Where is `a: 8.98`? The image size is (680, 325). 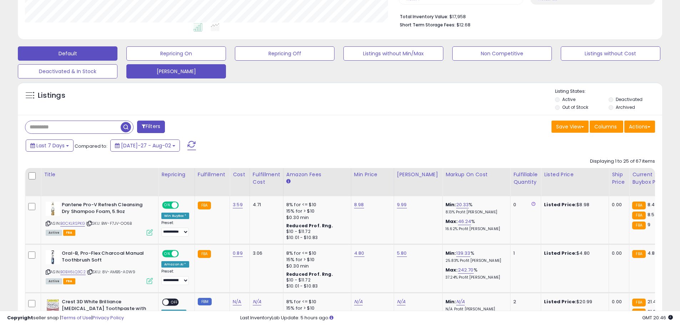
a: 8.98 is located at coordinates (359, 205).